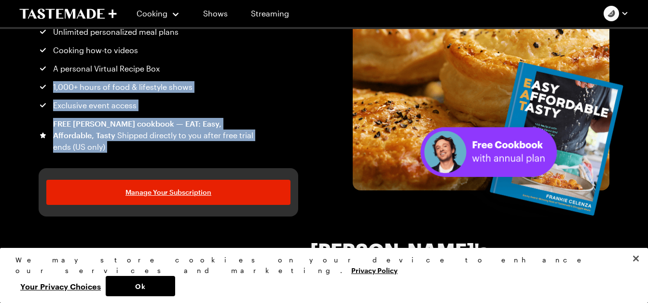  What do you see at coordinates (96, 50) in the screenshot?
I see `span: Cooking how-to videos` at bounding box center [96, 50].